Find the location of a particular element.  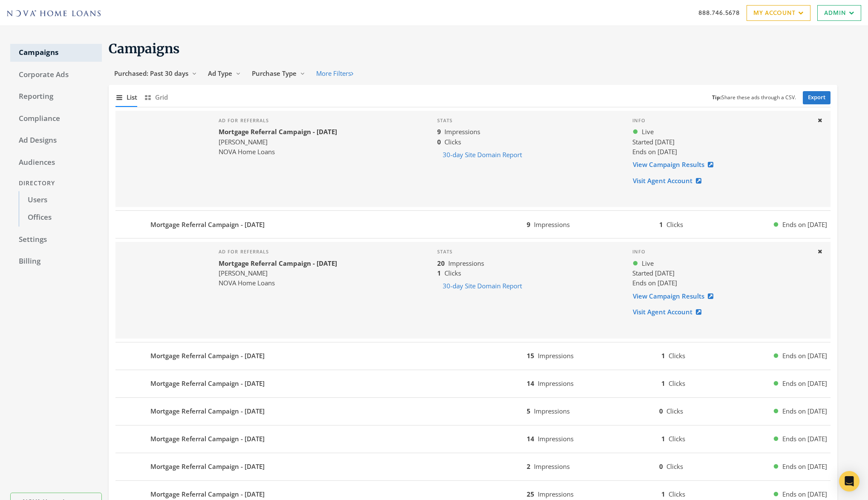

span: Purchased: Past 30 days is located at coordinates (151, 73).